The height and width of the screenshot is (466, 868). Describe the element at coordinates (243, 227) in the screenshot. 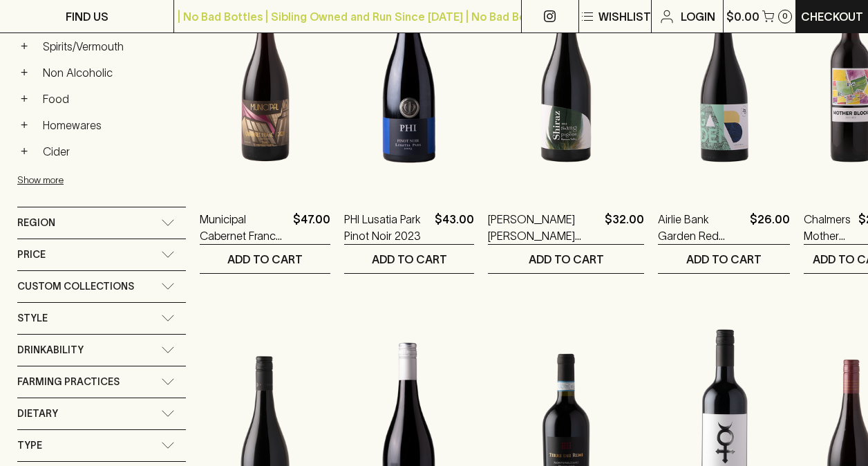

I see `p: Municipal Cabernet Franc 2021` at that location.